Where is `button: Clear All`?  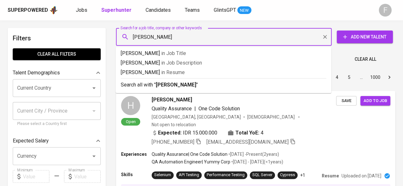
button: Clear All is located at coordinates (365, 59).